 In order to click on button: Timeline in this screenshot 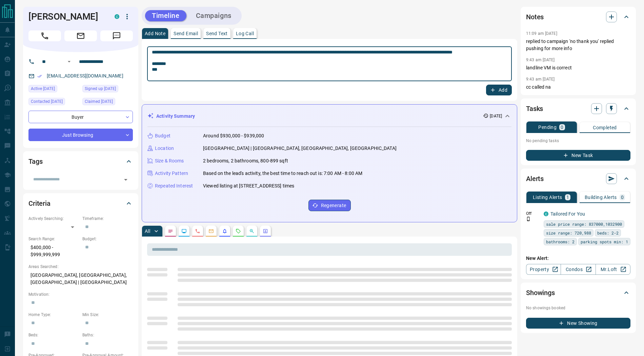, I will do `click(166, 16)`.